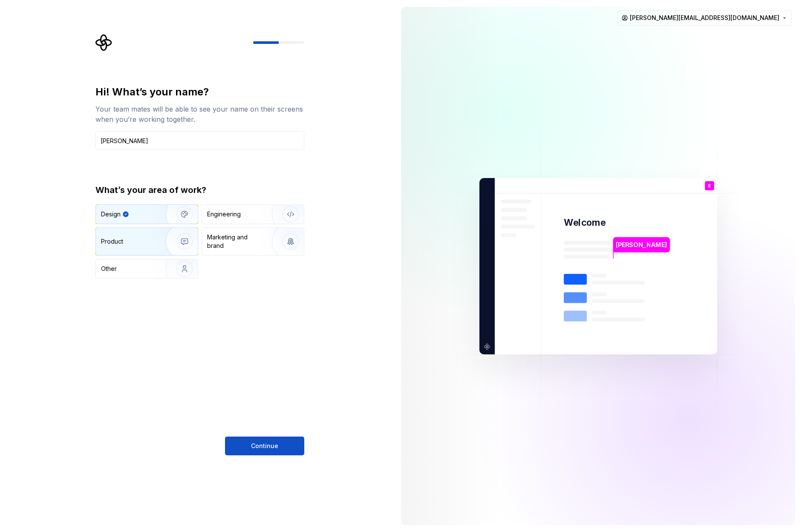 The image size is (802, 532). Describe the element at coordinates (110, 214) in the screenshot. I see `div: Design` at that location.